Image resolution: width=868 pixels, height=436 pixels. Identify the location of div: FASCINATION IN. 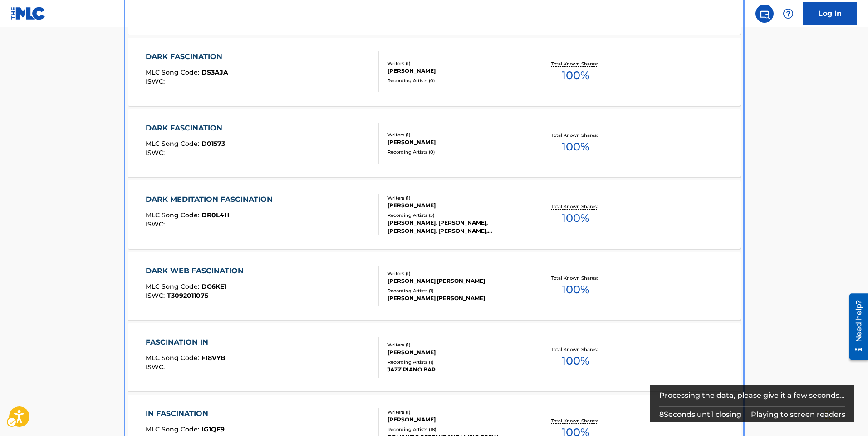
(186, 342).